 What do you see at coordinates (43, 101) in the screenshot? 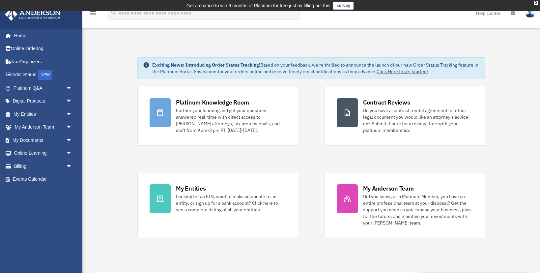
I see `a: Digital Productsarrow_drop_down` at bounding box center [43, 101].